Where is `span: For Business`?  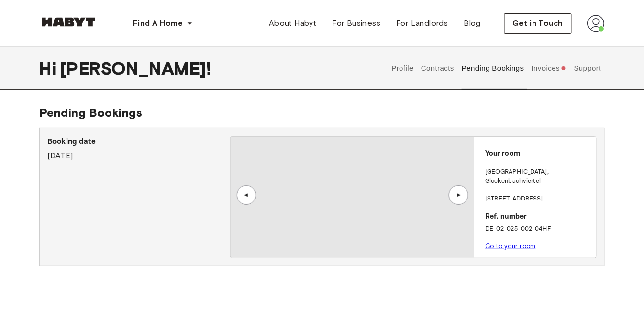 span: For Business is located at coordinates (356, 23).